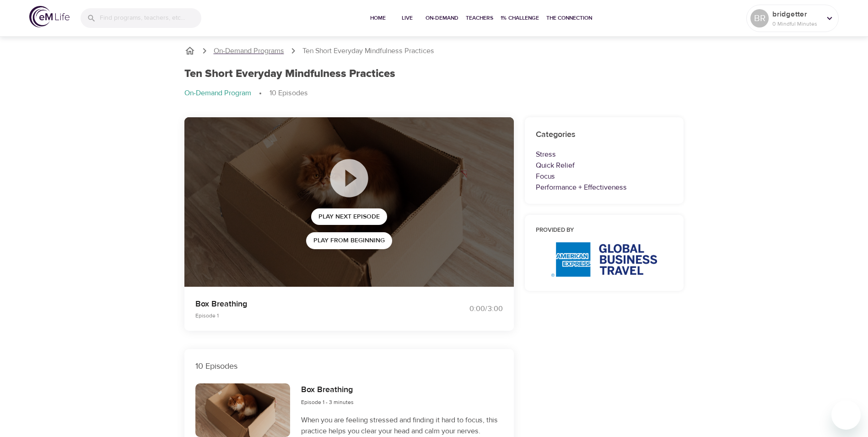  I want to click on img: logo, so click(50, 16).